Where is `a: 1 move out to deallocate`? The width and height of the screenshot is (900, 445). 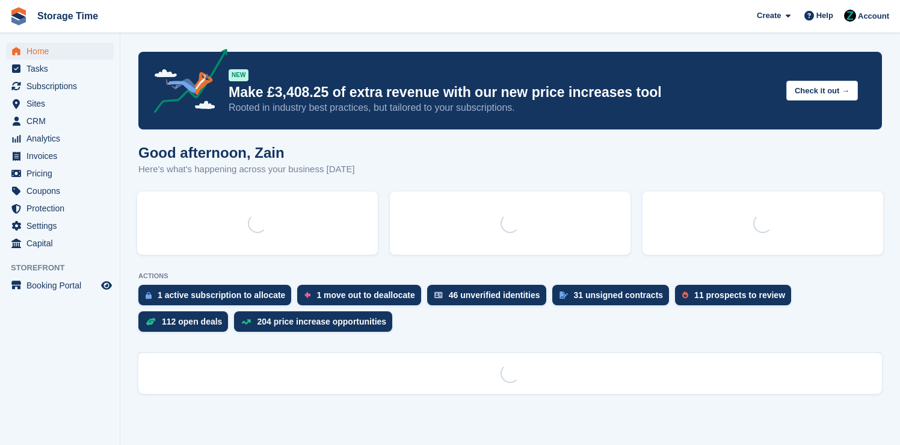
a: 1 move out to deallocate is located at coordinates (362, 298).